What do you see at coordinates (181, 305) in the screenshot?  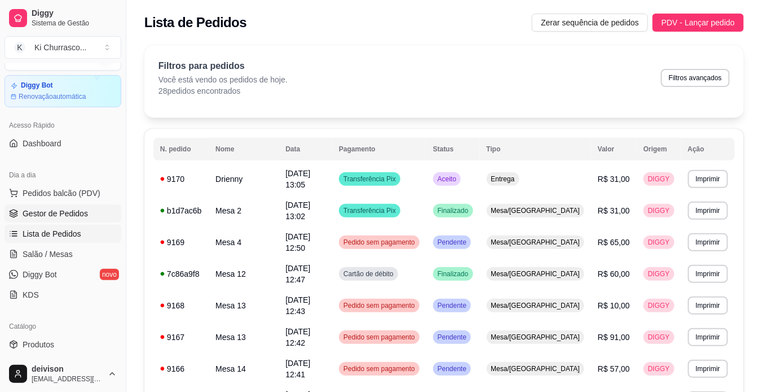 I see `div: 9168` at bounding box center [181, 305].